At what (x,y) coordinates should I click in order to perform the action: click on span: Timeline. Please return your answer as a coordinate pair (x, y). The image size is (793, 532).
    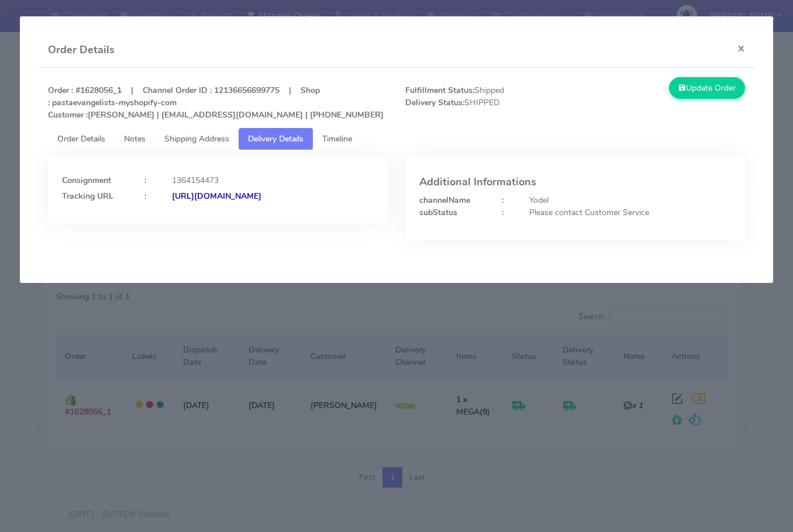
    Looking at the image, I should click on (337, 139).